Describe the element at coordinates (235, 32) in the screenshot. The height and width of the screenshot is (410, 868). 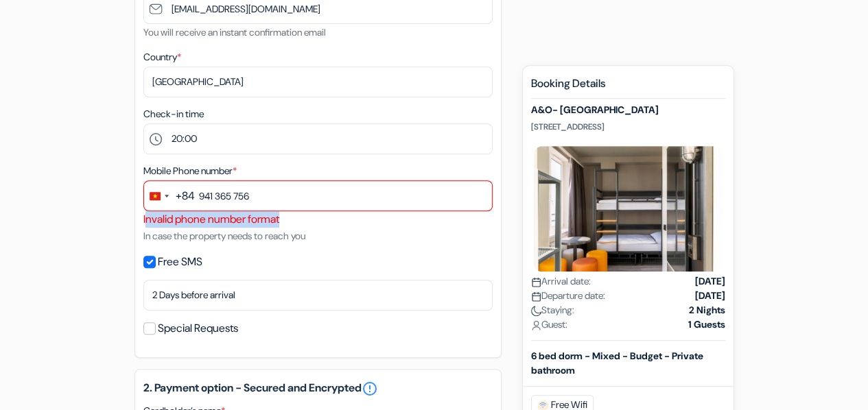
I see `small: You will receive an instant confirmation email` at that location.